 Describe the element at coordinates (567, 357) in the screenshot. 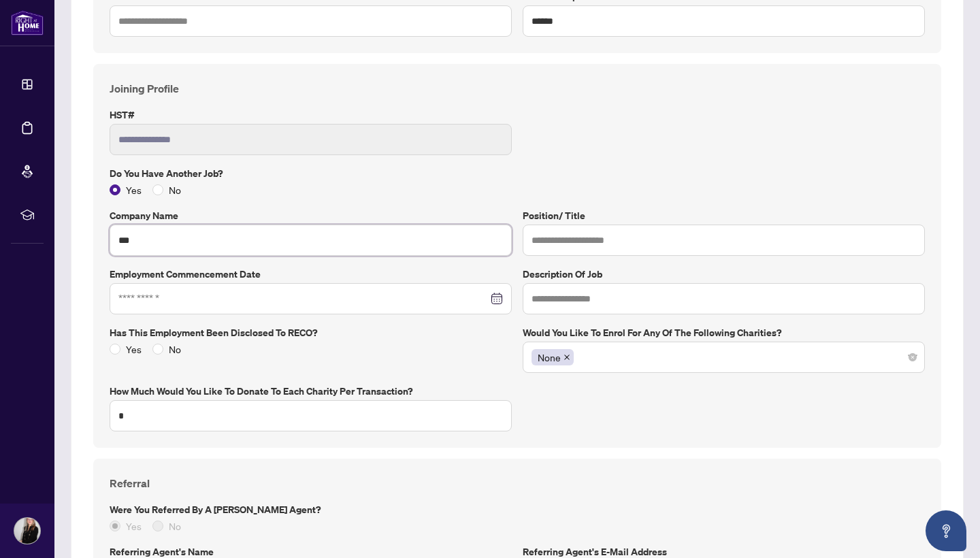

I see `span: close` at that location.